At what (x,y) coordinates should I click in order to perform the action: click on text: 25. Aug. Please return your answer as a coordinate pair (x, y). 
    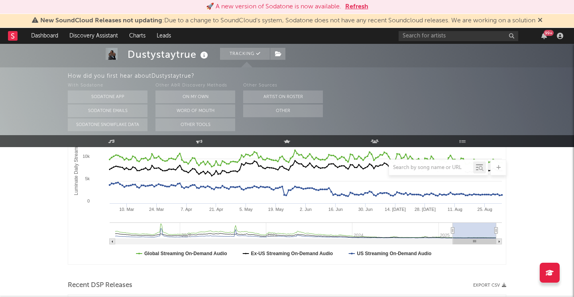
    Looking at the image, I should click on (484, 209).